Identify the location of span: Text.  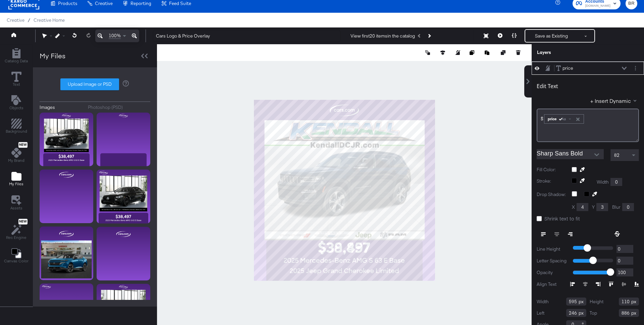
(17, 84).